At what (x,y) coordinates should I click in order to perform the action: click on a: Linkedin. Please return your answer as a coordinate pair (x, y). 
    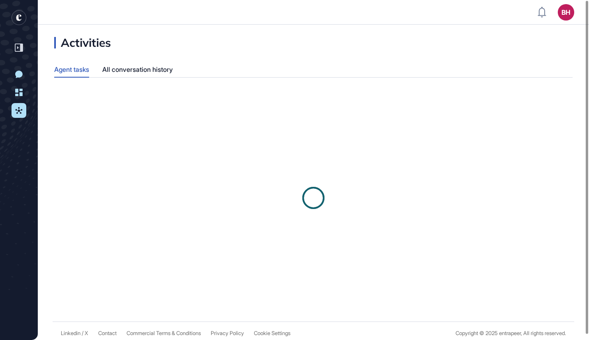
    Looking at the image, I should click on (71, 333).